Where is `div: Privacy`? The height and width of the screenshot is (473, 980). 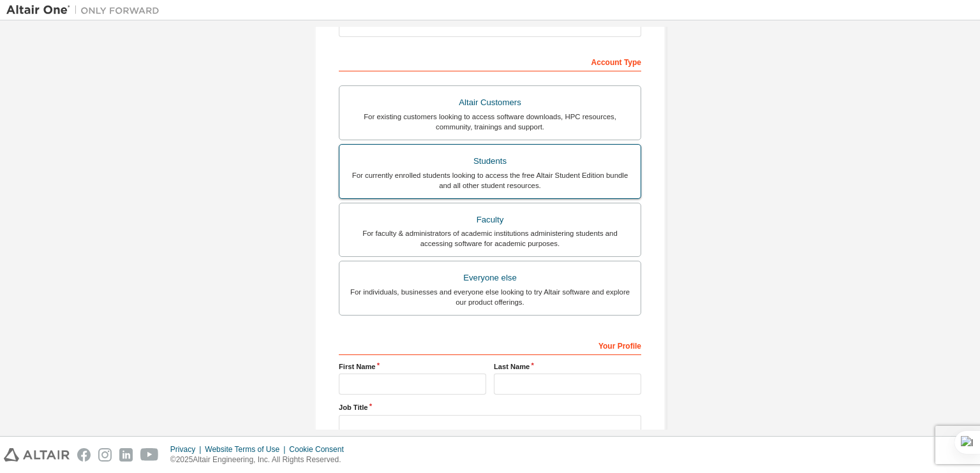
div: Privacy is located at coordinates (188, 450).